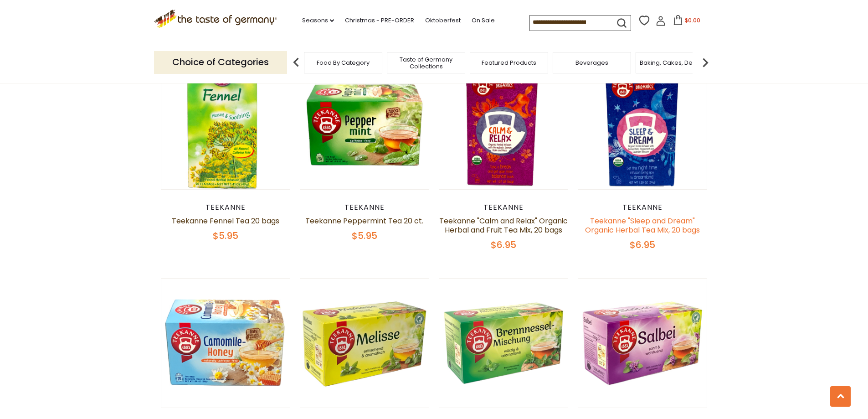 This screenshot has width=868, height=419. I want to click on a: Teekanne "Sleep and Dream" Organic Herbal Tea Mix, 20 bags, so click(642, 225).